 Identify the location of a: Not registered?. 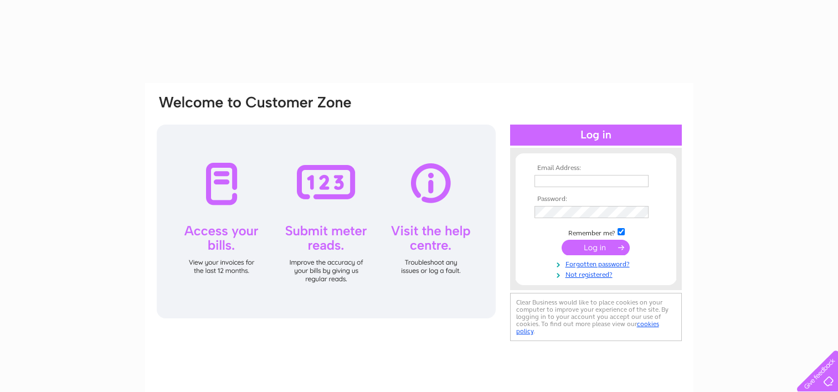
(597, 274).